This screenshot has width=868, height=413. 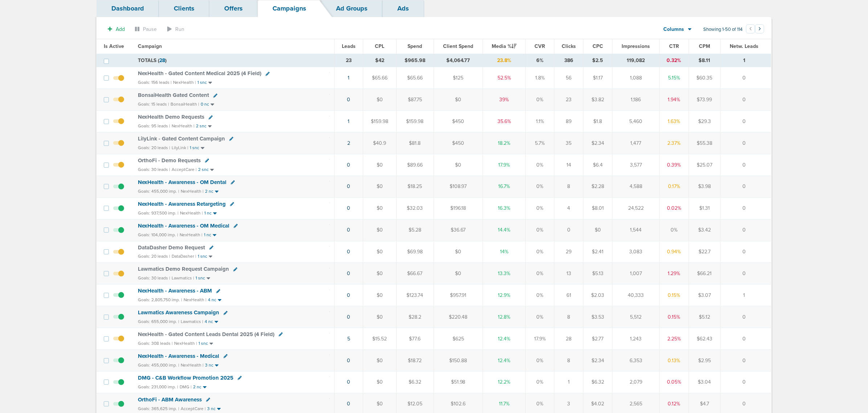 I want to click on td: $5.28, so click(x=415, y=230).